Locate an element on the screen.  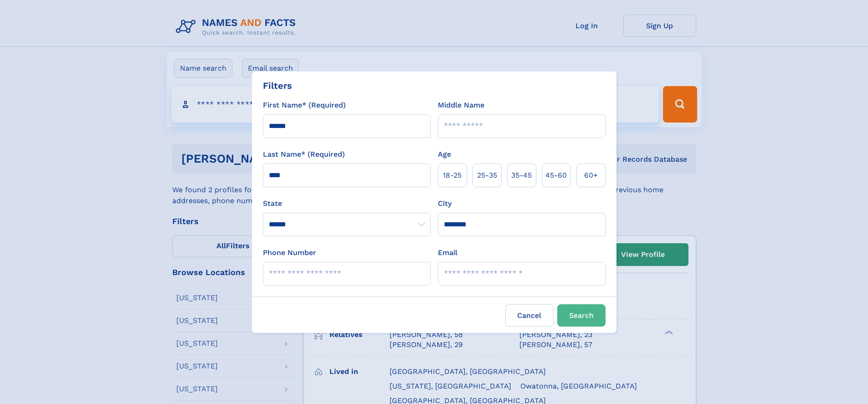
label: City is located at coordinates (444, 204).